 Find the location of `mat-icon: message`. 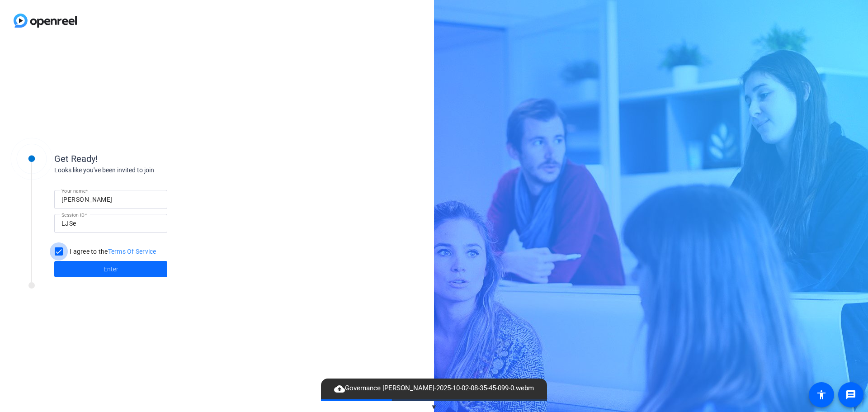

mat-icon: message is located at coordinates (851, 395).